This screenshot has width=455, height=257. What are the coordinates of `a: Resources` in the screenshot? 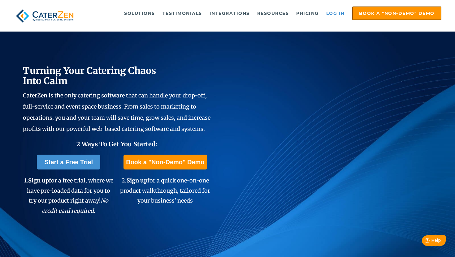 It's located at (273, 13).